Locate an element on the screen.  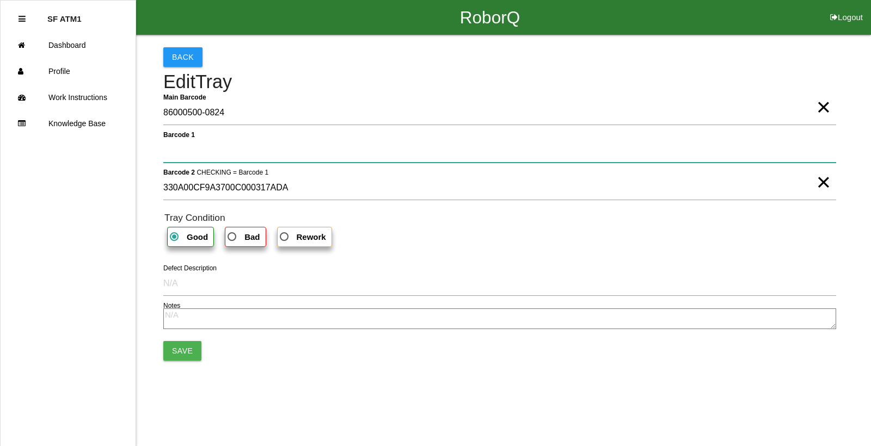
input: Required is located at coordinates (500, 113).